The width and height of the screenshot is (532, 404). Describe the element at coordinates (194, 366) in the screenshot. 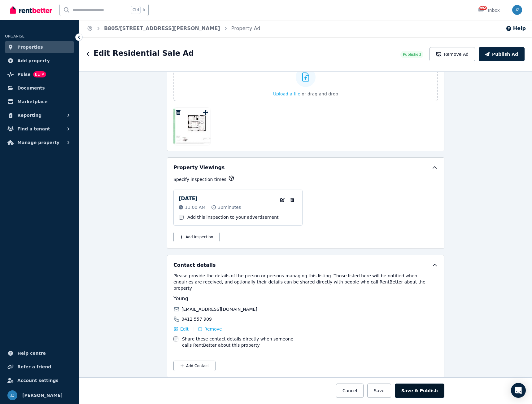

I see `button: Add Contact` at that location.